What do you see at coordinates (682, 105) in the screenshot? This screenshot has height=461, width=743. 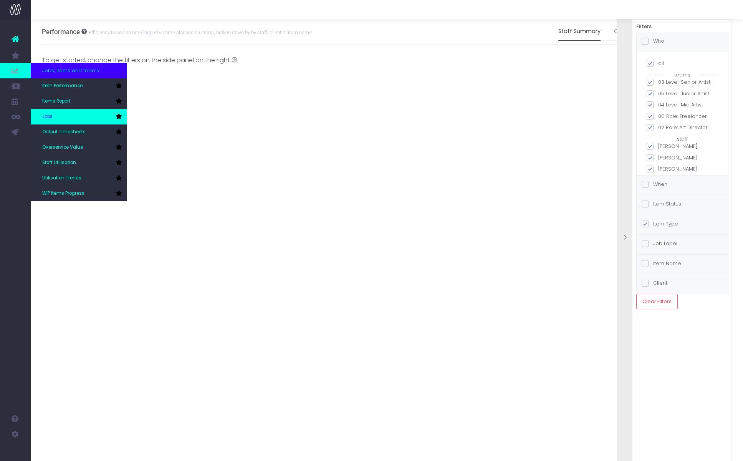 I see `label: 04 Level: Mid Artist` at bounding box center [682, 105].